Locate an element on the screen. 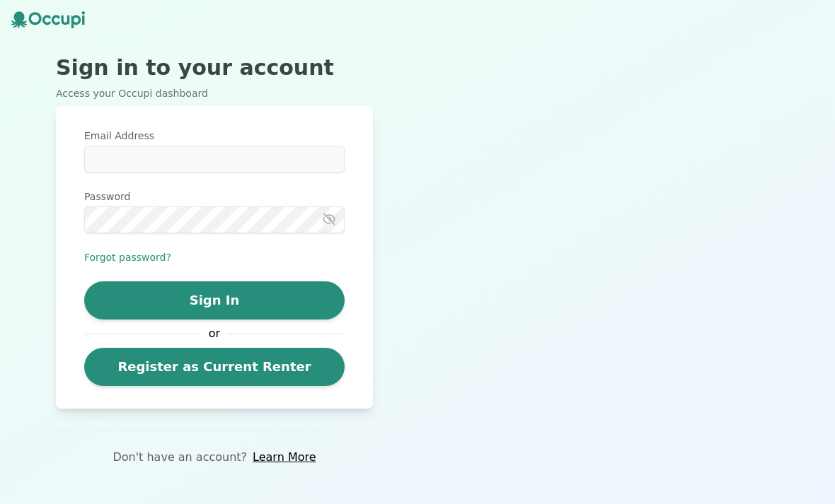  button: Sign In is located at coordinates (214, 301).